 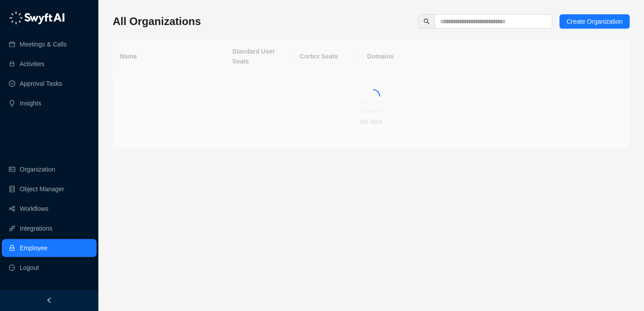 What do you see at coordinates (33, 248) in the screenshot?
I see `a: Employee` at bounding box center [33, 248].